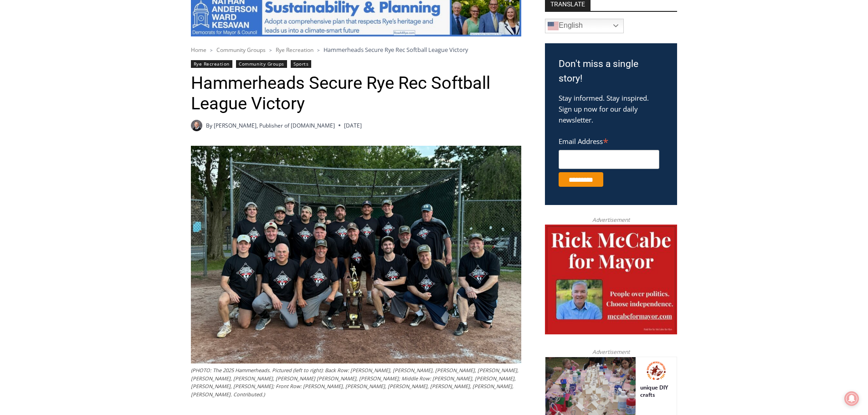 This screenshot has height=415, width=868. I want to click on p: Stay informed. Stay inspired. Sign up now for our daily newsletter., so click(611, 108).